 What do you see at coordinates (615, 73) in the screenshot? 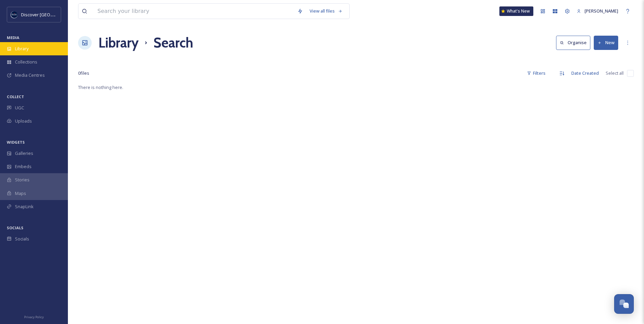
I see `span: Select all` at bounding box center [615, 73].